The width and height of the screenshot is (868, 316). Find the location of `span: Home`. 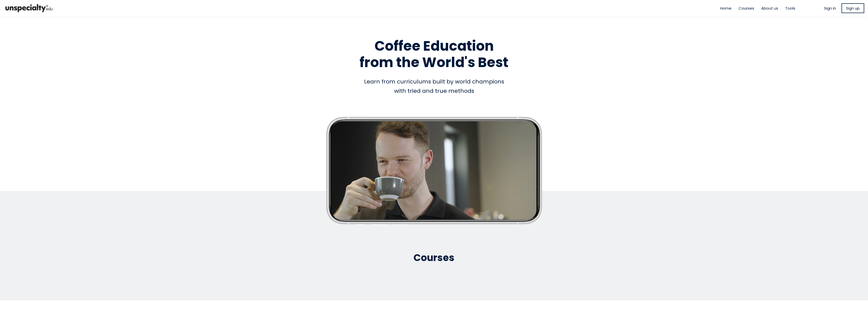

span: Home is located at coordinates (726, 8).